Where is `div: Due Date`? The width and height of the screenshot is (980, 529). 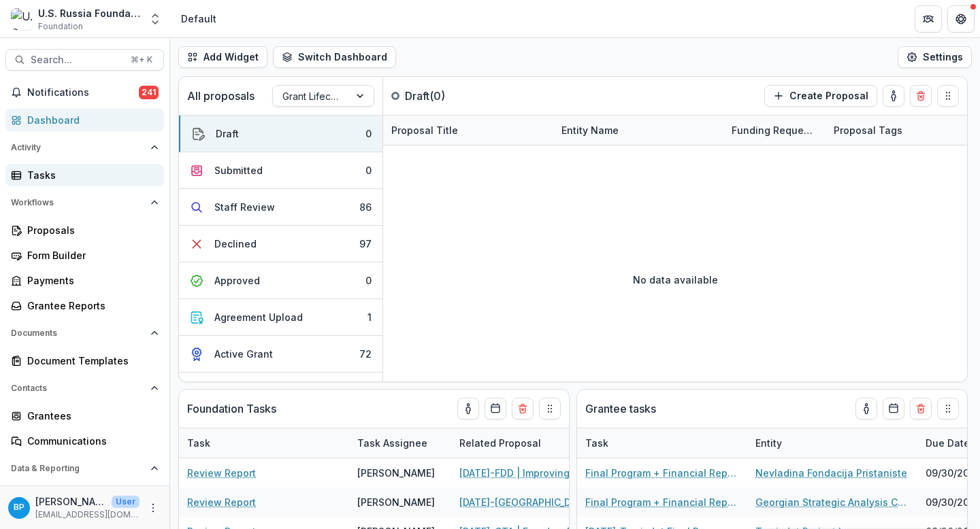
div: Due Date is located at coordinates (947, 443).